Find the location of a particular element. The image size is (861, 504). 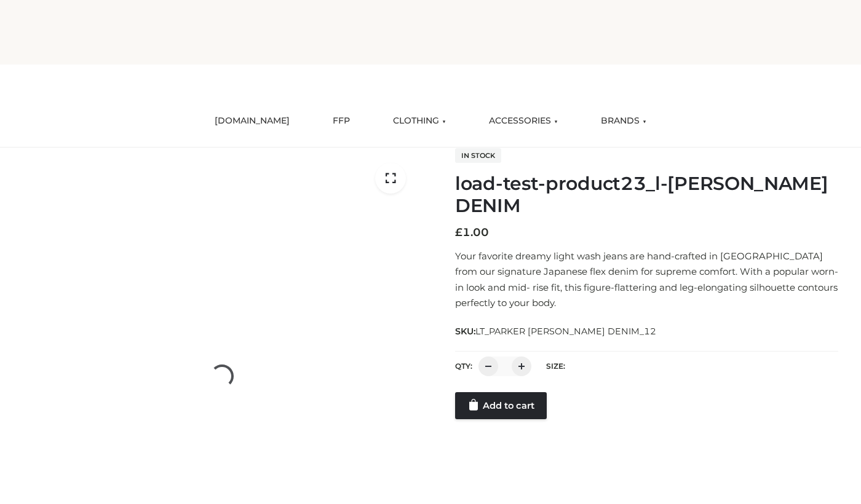

a: CLOTHING is located at coordinates (420, 121).